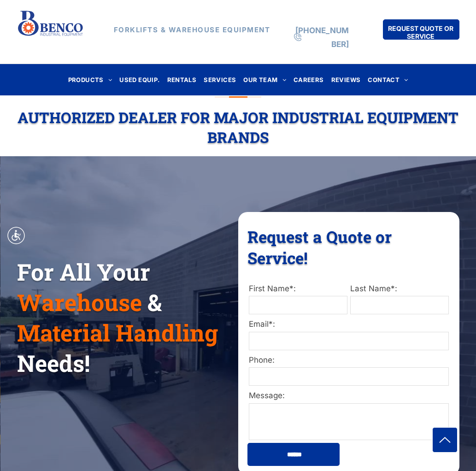 This screenshot has width=476, height=471. What do you see at coordinates (349, 325) in the screenshot?
I see `label: Email*:` at bounding box center [349, 325].